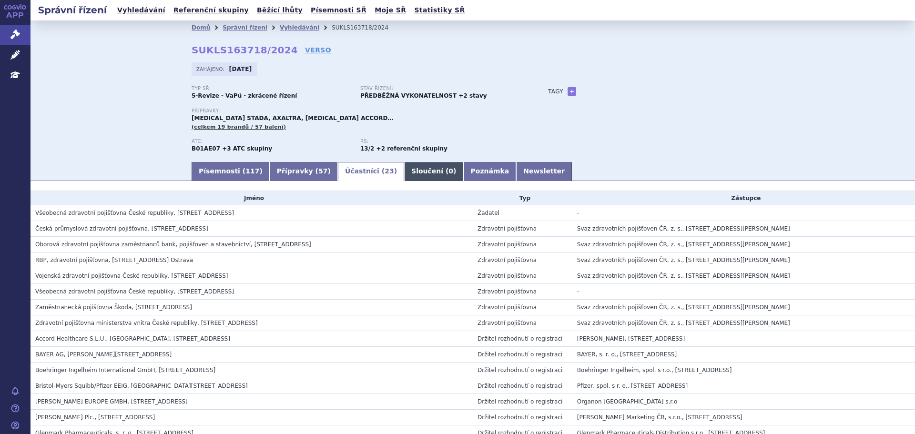 This screenshot has width=915, height=434. I want to click on a: Newsletter, so click(544, 172).